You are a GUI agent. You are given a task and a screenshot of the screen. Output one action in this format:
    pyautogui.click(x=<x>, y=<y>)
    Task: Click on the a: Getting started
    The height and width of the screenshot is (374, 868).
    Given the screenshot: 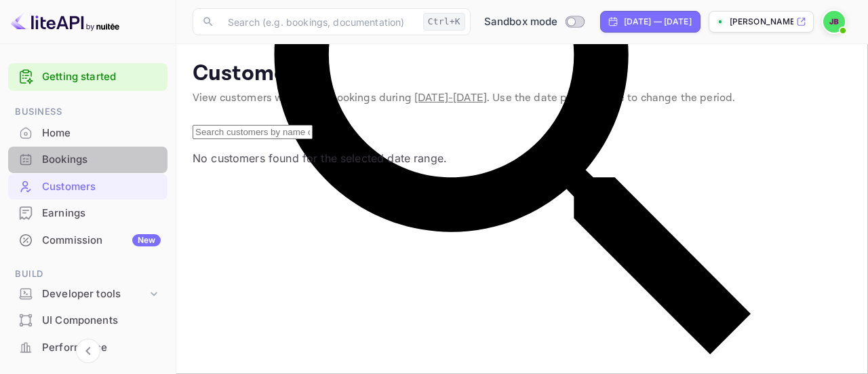 What is the action you would take?
    pyautogui.click(x=101, y=77)
    